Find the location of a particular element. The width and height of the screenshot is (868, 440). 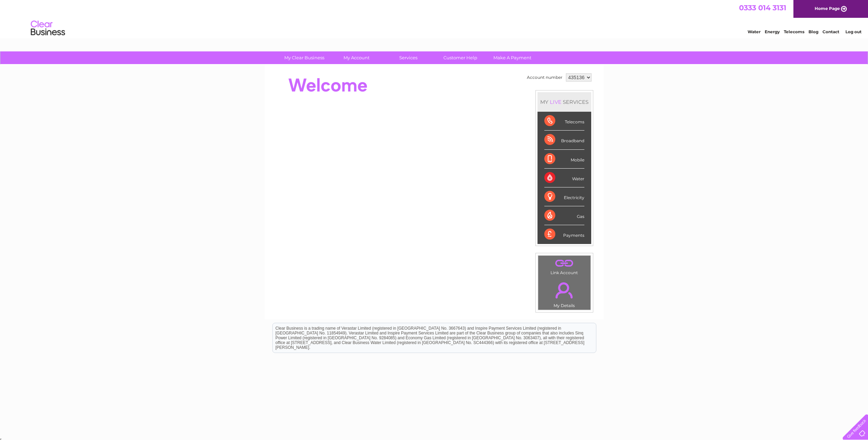

img: logo.png is located at coordinates (48, 28).